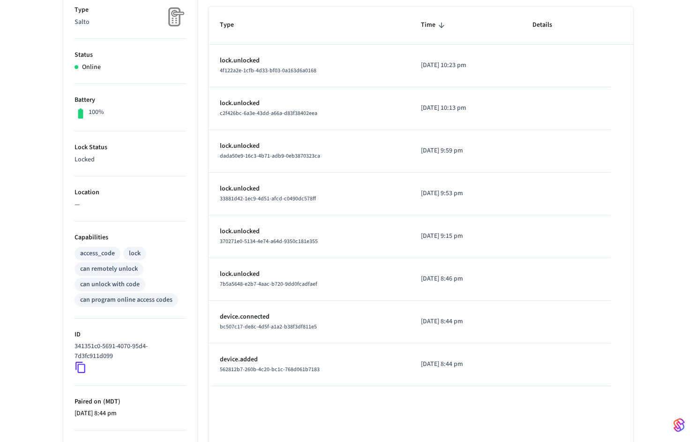 The image size is (696, 442). Describe the element at coordinates (269, 241) in the screenshot. I see `span: 370271e0-5134-4e74-a64d-9350c181e355` at that location.